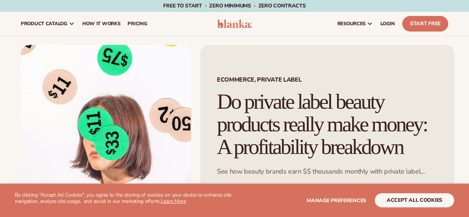 This screenshot has height=217, width=469. What do you see at coordinates (327, 171) in the screenshot?
I see `p: See how beauty brands earn $$ thousands monthly with private label products.` at bounding box center [327, 171].